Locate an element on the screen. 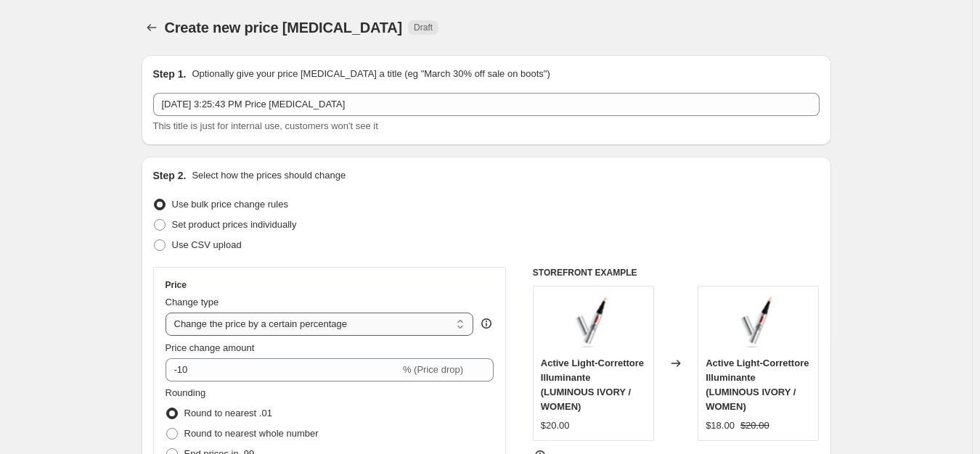  div: $20.00 is located at coordinates (556, 426).